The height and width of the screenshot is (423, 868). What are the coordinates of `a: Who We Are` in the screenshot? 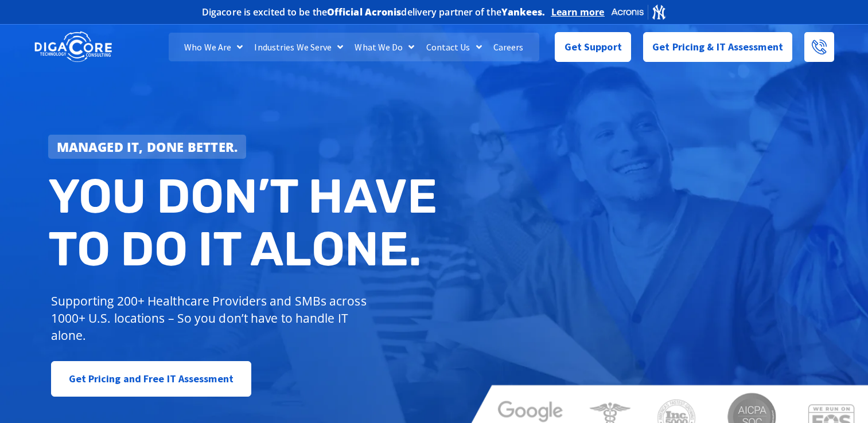 It's located at (213, 47).